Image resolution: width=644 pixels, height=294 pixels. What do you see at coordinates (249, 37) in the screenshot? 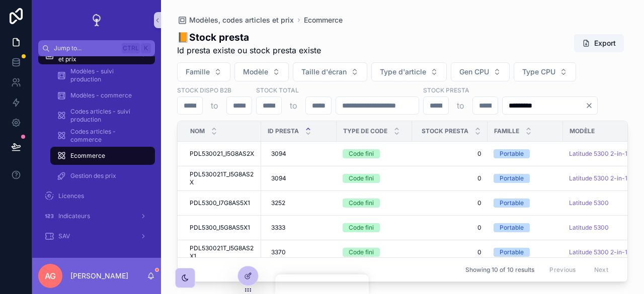
I see `h1: 📙Stock presta` at bounding box center [249, 37].